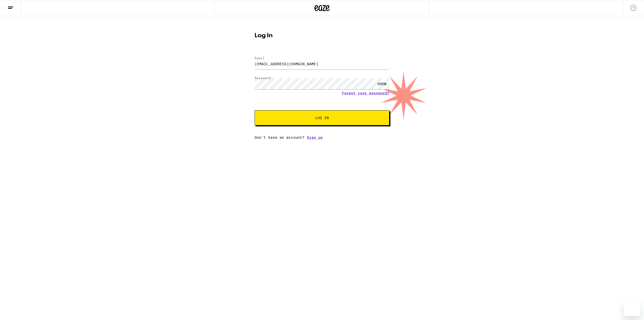  What do you see at coordinates (315, 137) in the screenshot?
I see `a: Sign up` at bounding box center [315, 137].